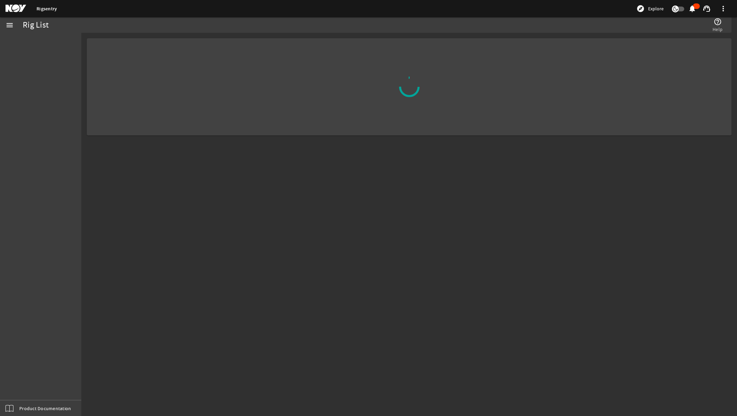 The image size is (737, 416). I want to click on button: more_vert, so click(723, 9).